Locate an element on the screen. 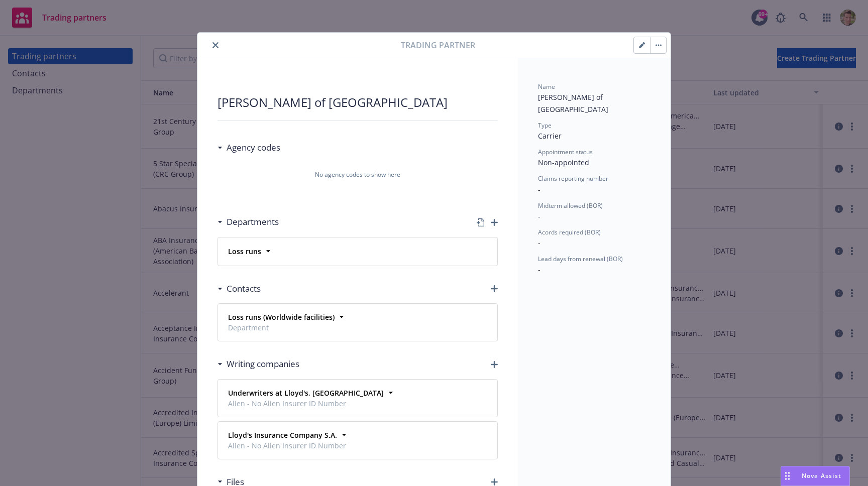  span: Name is located at coordinates (547, 86).